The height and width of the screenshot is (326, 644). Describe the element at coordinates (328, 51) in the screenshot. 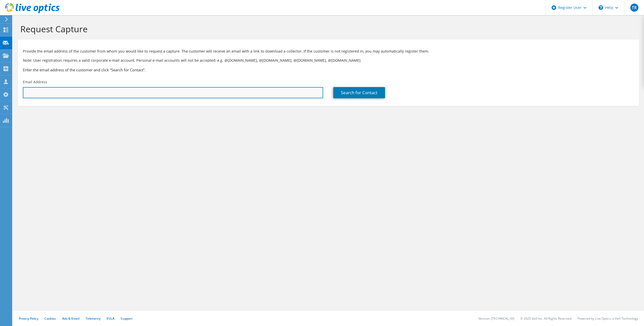

I see `p: Provide the email address of the customer from whom you would like to request a capture. The cust...` at that location.